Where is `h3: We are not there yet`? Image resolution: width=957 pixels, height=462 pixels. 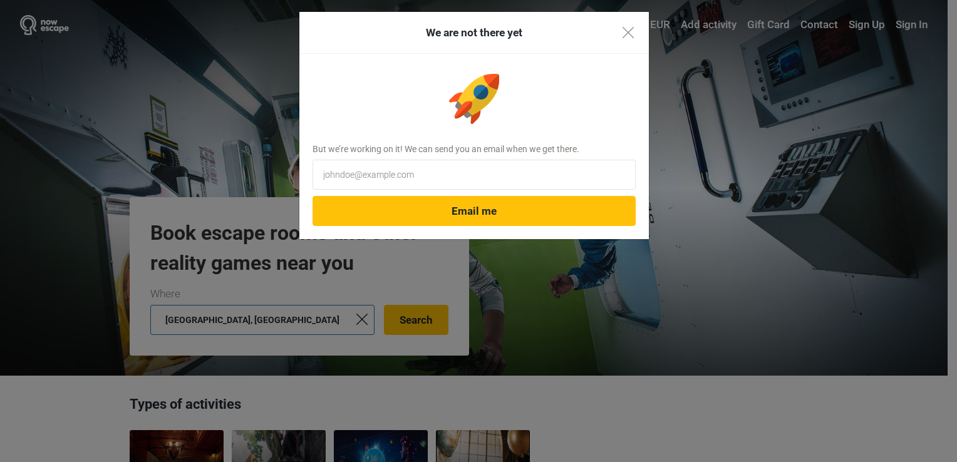 h3: We are not there yet is located at coordinates (474, 33).